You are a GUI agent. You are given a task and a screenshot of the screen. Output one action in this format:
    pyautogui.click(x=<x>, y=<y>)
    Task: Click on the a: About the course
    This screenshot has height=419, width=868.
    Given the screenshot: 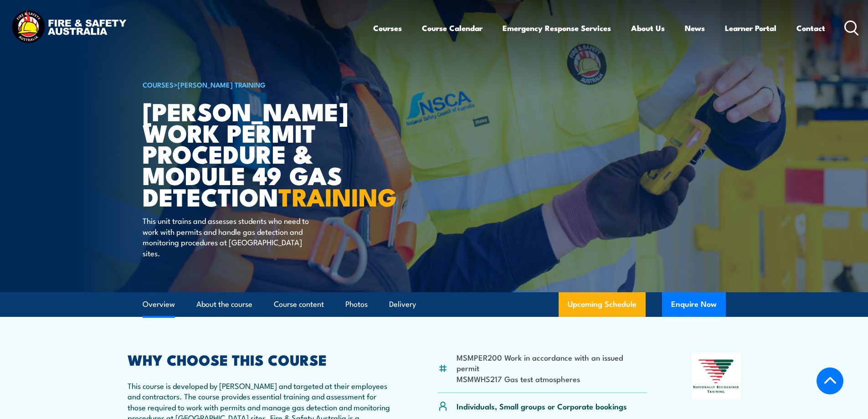 What is the action you would take?
    pyautogui.click(x=224, y=304)
    